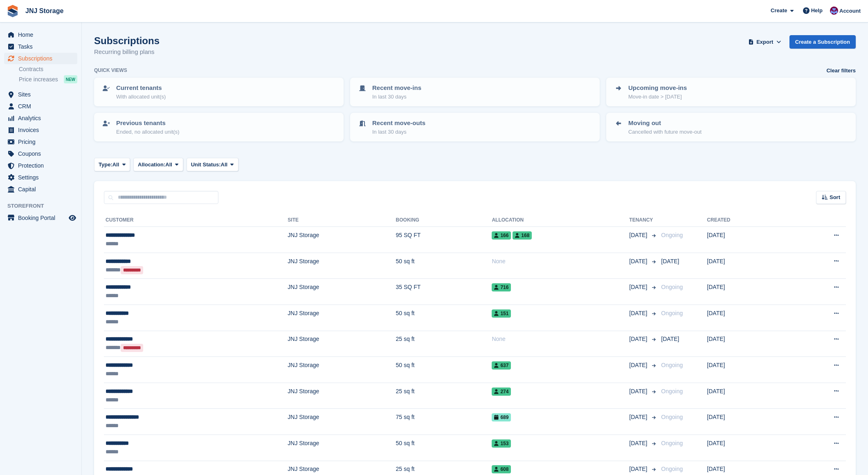 The image size is (868, 475). Describe the element at coordinates (205, 165) in the screenshot. I see `span: Unit Status:` at that location.